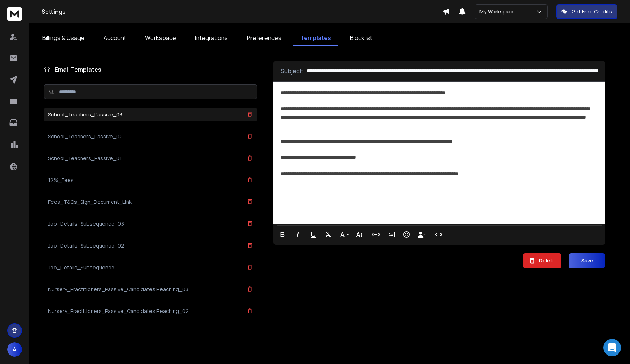 The height and width of the screenshot is (364, 630). Describe the element at coordinates (14, 350) in the screenshot. I see `button: A` at that location.